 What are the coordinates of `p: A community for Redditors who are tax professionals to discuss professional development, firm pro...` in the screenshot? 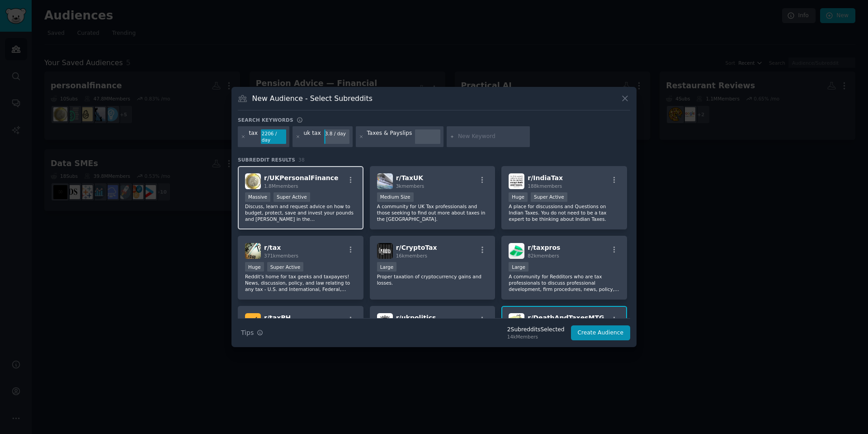 It's located at (564, 283).